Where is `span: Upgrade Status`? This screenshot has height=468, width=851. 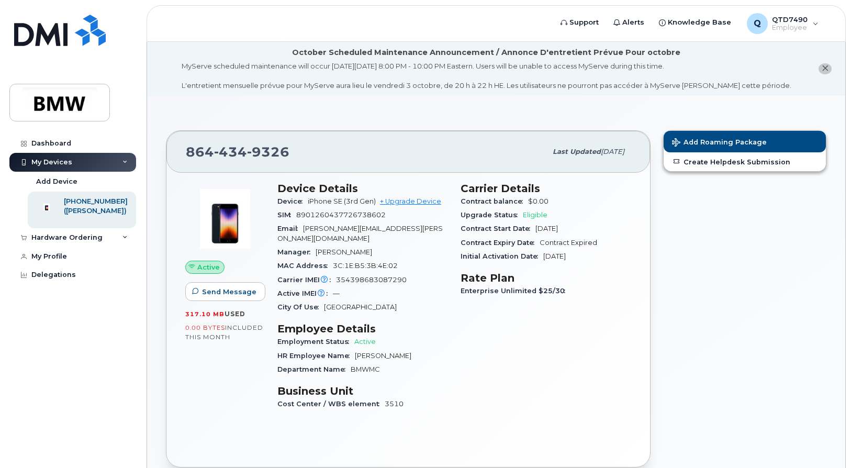 span: Upgrade Status is located at coordinates (492, 215).